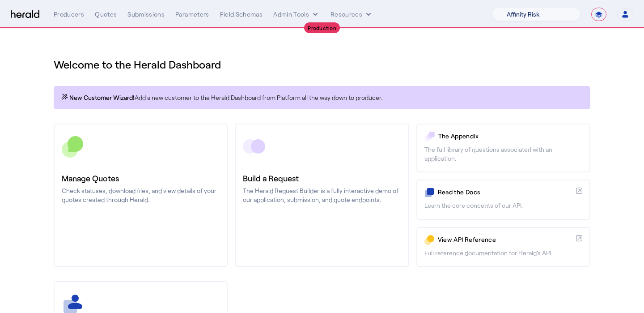 This screenshot has width=644, height=313. I want to click on h3: Manage Quotes, so click(140, 178).